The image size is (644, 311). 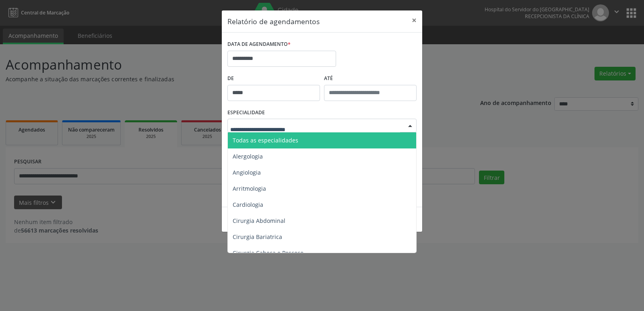 I want to click on span: Arritmologia, so click(x=249, y=188).